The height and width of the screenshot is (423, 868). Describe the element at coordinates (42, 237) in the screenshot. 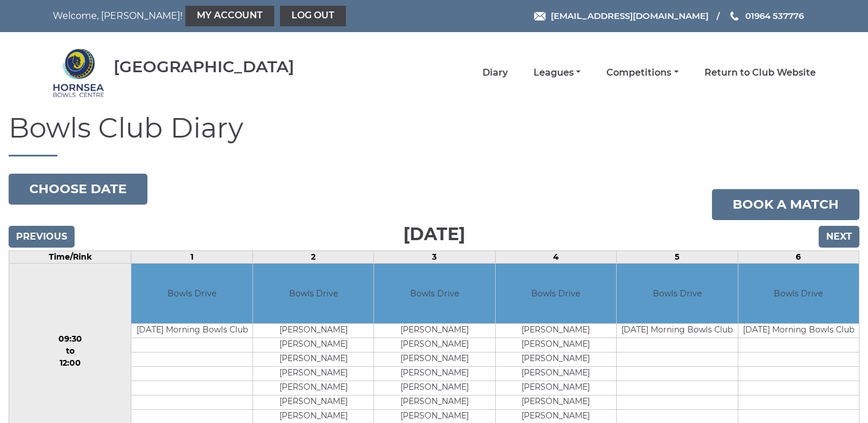

I see `input: Previous` at that location.